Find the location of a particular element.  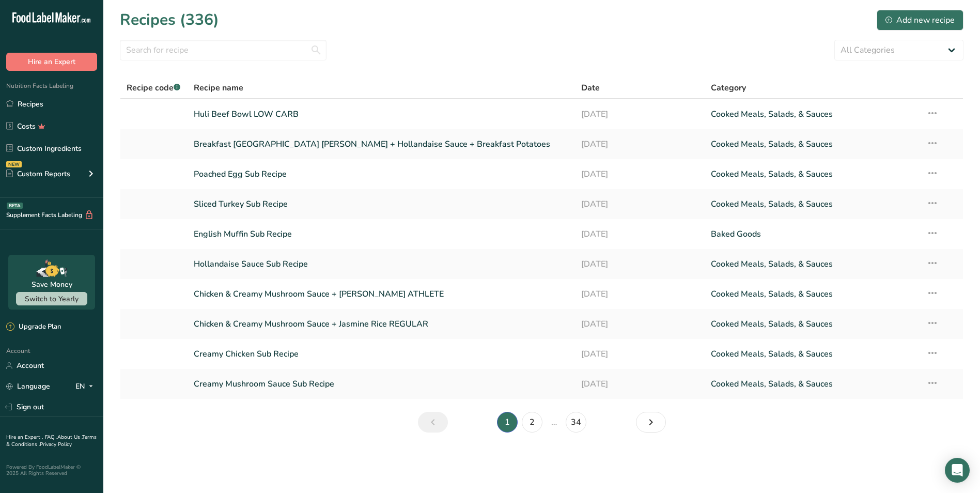

div: BETA is located at coordinates (15, 206).